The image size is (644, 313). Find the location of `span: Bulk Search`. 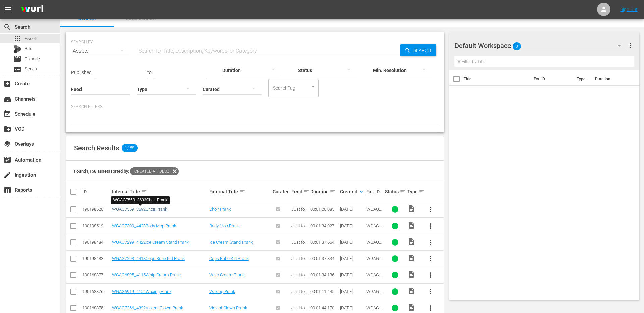

span: Bulk Search is located at coordinates (141, 19).